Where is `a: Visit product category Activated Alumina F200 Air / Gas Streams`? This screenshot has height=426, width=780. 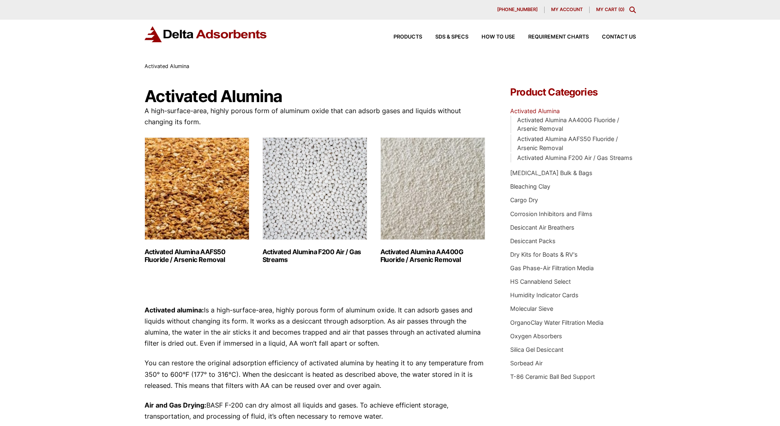
a: Visit product category Activated Alumina F200 Air / Gas Streams is located at coordinates (315, 200).